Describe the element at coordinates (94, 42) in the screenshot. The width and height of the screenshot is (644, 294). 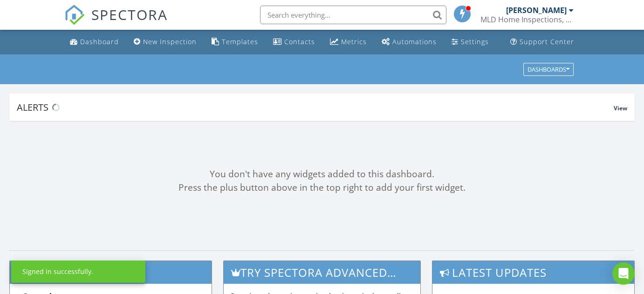
I see `a: Dashboard` at that location.